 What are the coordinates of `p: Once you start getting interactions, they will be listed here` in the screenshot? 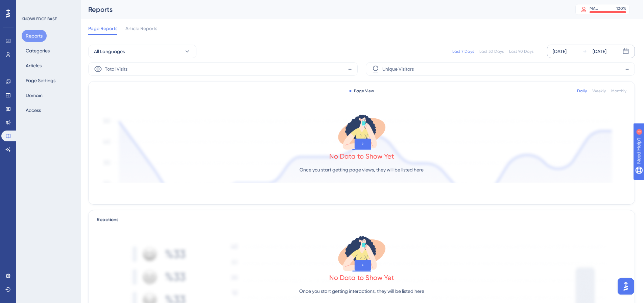 It's located at (362, 291).